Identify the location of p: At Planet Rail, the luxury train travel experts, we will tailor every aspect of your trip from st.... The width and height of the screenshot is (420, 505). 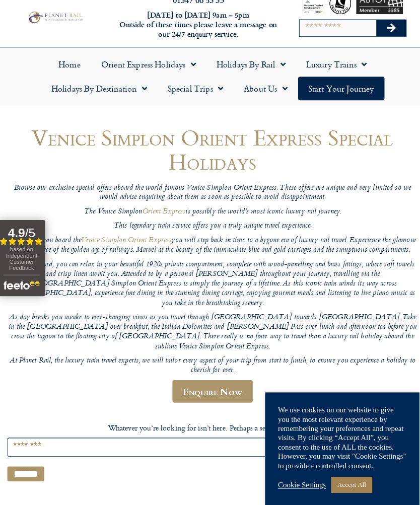
(210, 358).